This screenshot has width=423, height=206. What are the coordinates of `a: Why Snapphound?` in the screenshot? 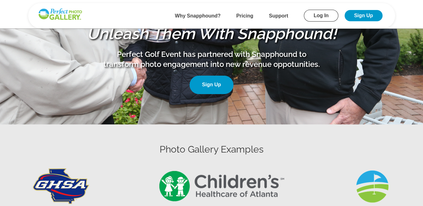 It's located at (198, 16).